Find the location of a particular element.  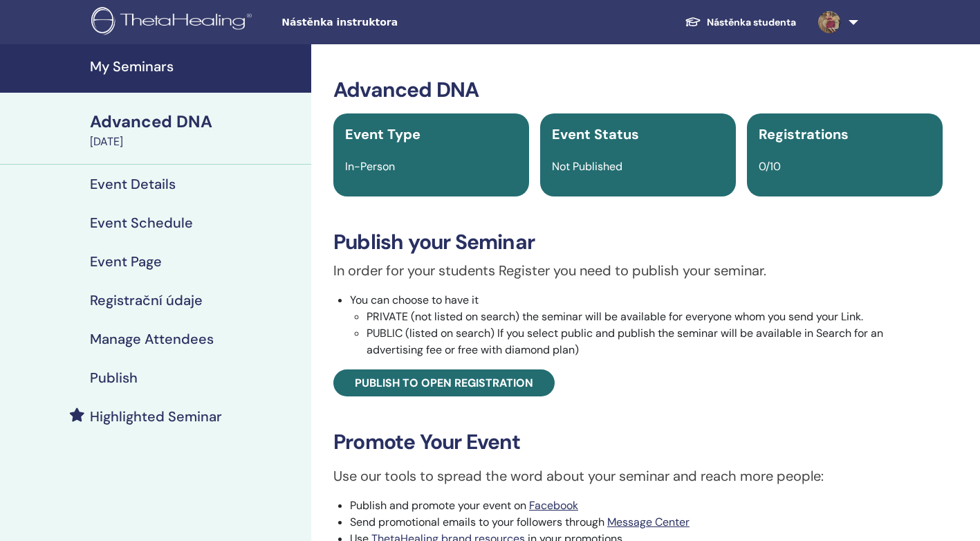

span: Nástěnka instruktora is located at coordinates (385, 22).